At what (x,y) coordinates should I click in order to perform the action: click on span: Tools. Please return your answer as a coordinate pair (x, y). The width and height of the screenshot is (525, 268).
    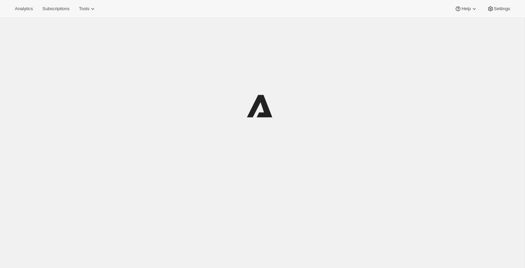
    Looking at the image, I should click on (84, 9).